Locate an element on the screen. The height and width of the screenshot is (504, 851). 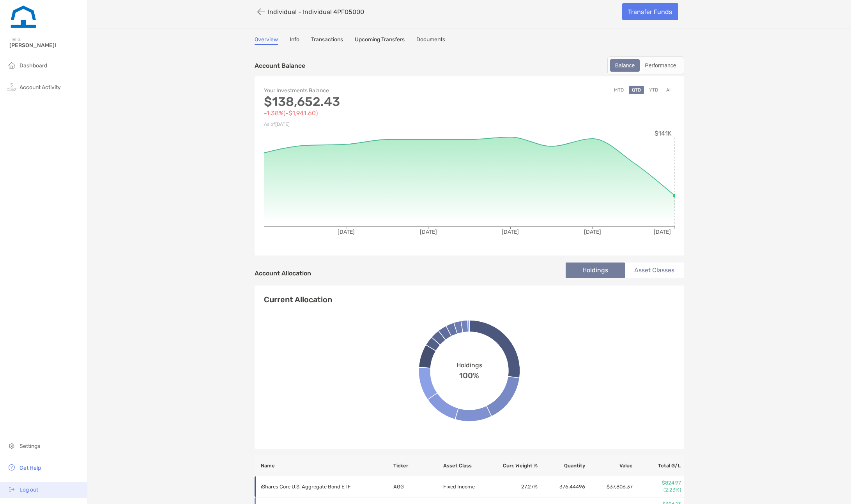
li: Holdings is located at coordinates (595, 271).